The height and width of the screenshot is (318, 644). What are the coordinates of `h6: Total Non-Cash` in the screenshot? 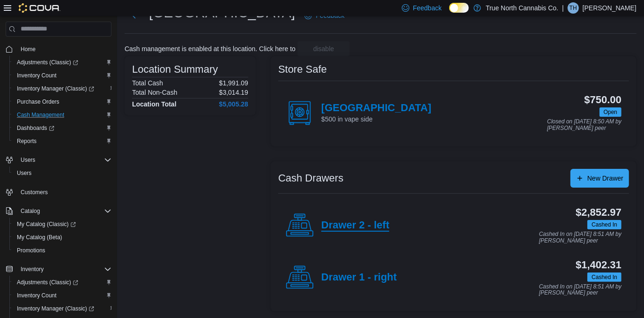 It's located at (155, 92).